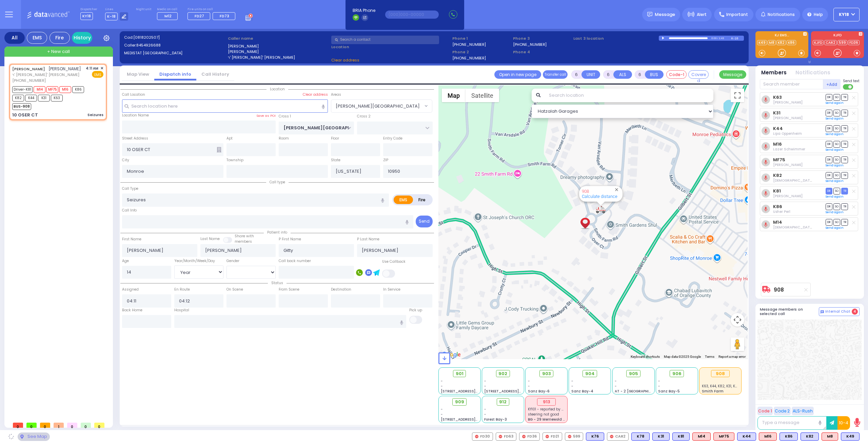  What do you see at coordinates (713, 390) in the screenshot?
I see `span: Smith Farm` at bounding box center [713, 390].